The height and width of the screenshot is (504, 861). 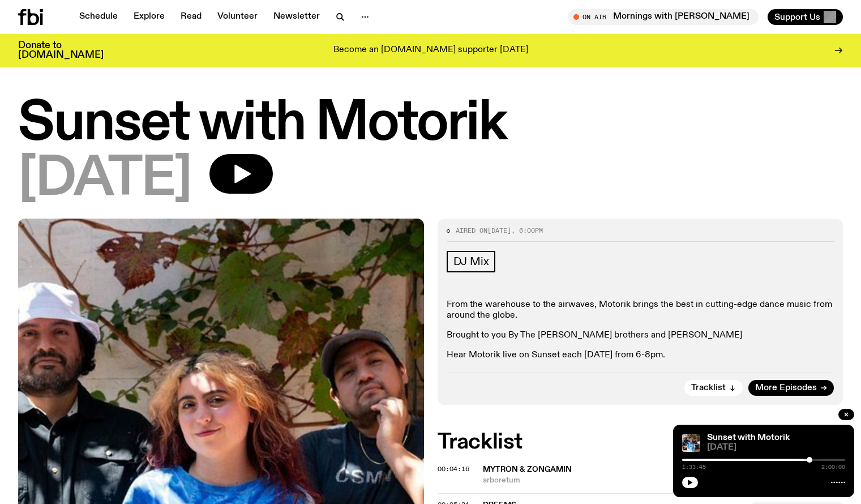 I want to click on span: 1:33:45, so click(x=694, y=467).